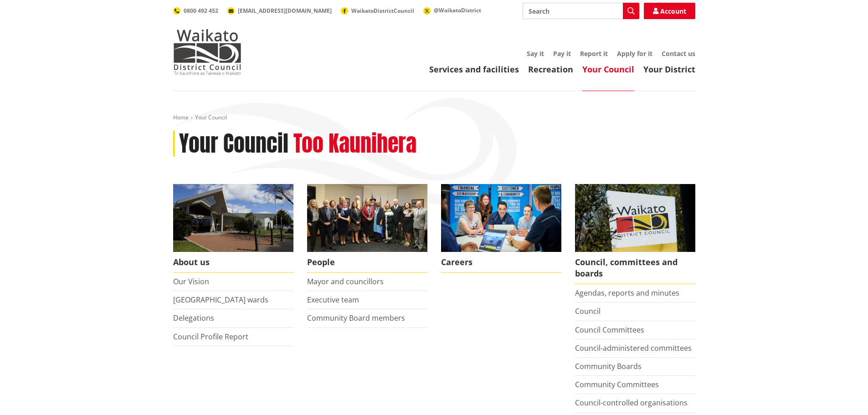 The width and height of the screenshot is (868, 415). I want to click on a: Council-administered committees, so click(634, 348).